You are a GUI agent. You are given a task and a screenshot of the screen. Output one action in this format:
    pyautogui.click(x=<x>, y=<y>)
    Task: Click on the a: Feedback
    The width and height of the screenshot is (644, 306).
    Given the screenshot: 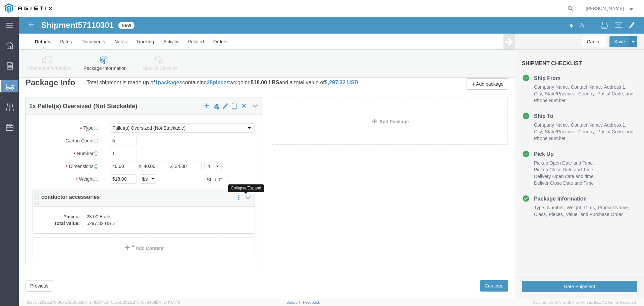 What is the action you would take?
    pyautogui.click(x=311, y=302)
    